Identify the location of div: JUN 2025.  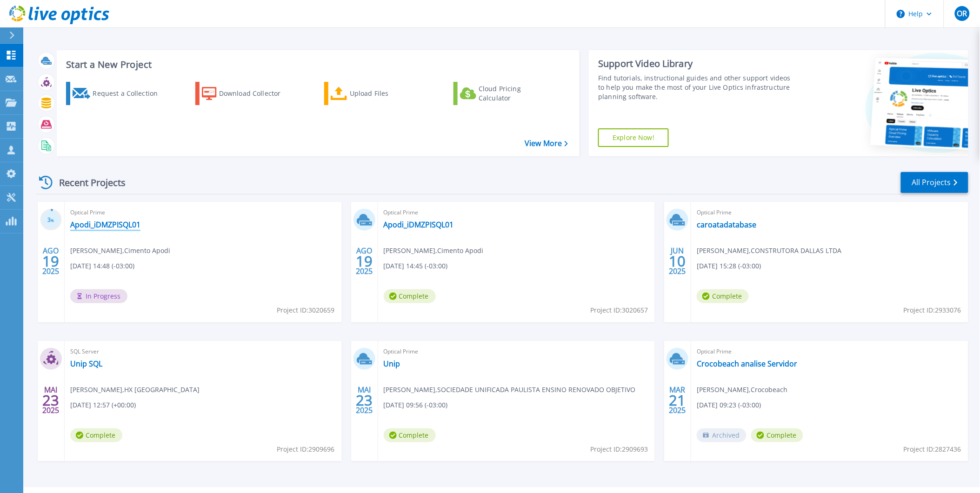
(677, 261).